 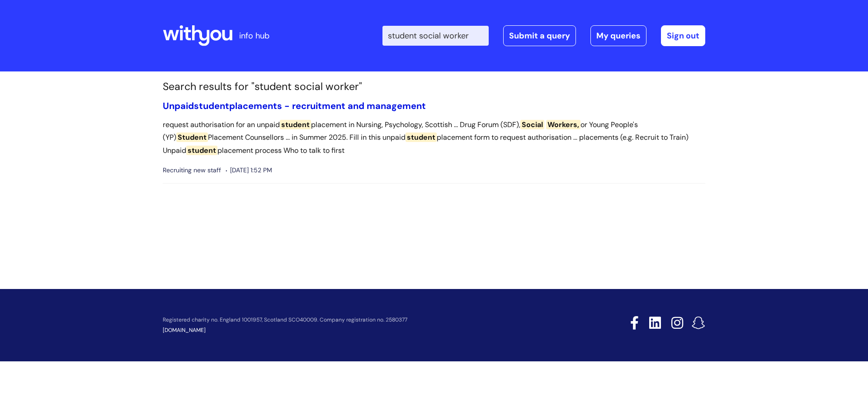 What do you see at coordinates (434, 87) in the screenshot?
I see `h1: Search results for "student social worker"` at bounding box center [434, 87].